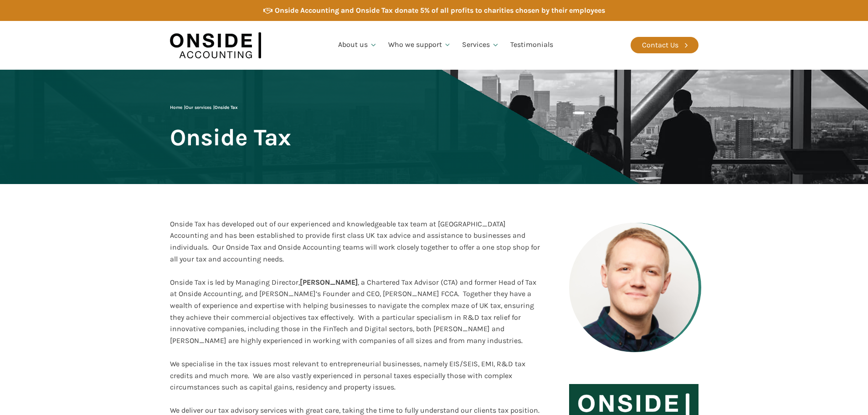 The image size is (868, 415). What do you see at coordinates (347, 375) in the screenshot?
I see `span: We specialise in the tax issues most relevant to entrepreneurial businesses, namely EIS/SEIS, EMI...` at bounding box center [347, 375].